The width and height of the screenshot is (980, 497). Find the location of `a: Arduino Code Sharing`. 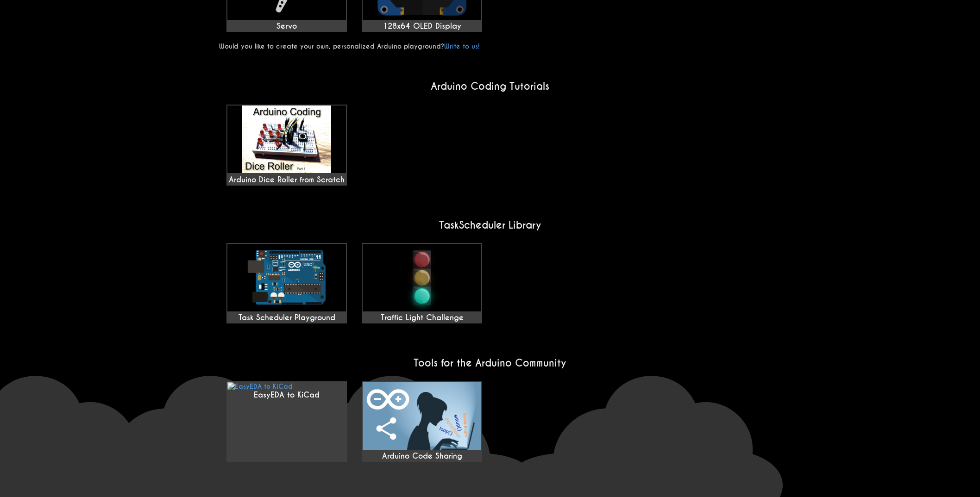

a: Arduino Code Sharing is located at coordinates (422, 421).